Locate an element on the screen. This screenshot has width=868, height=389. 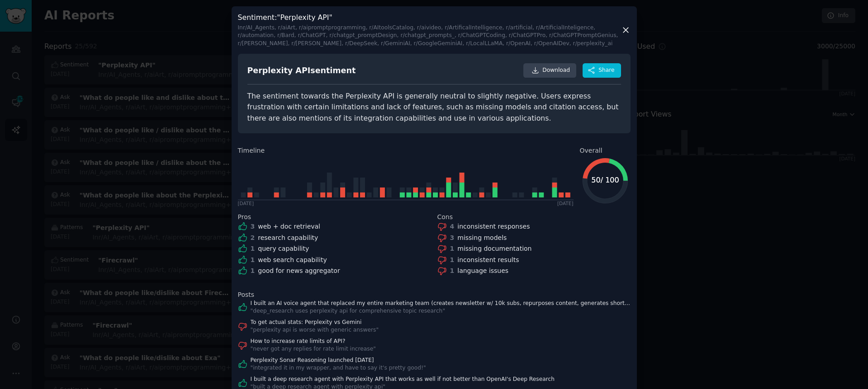
a: To get actual stats: Perplexity vs Gemini is located at coordinates (315, 323).